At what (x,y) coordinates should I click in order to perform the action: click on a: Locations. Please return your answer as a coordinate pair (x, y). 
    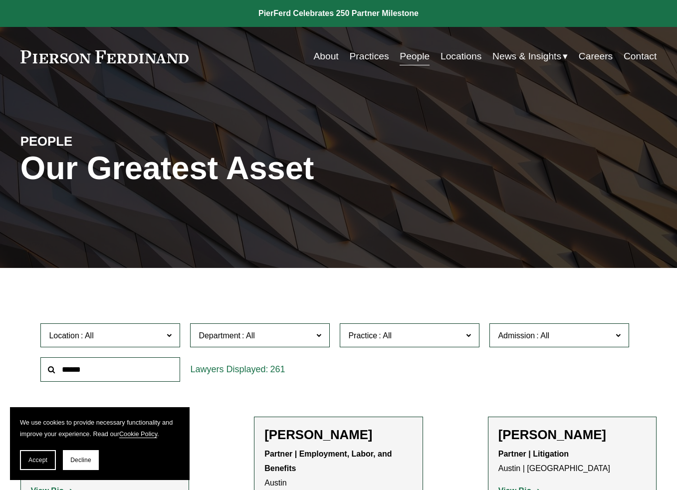
    Looking at the image, I should click on (461, 56).